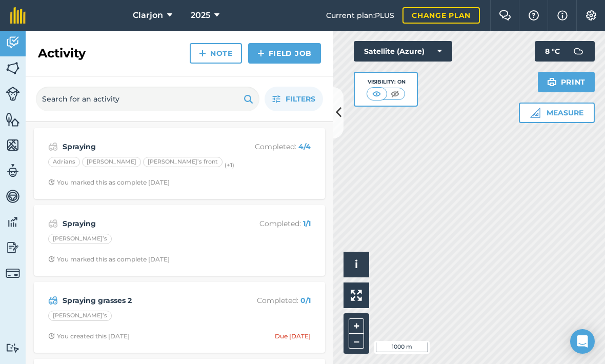 The image size is (605, 364). Describe the element at coordinates (563, 15) in the screenshot. I see `img: svg+xml;base64,PHN2ZyB4bWxucz0iaHR0cDovL3d3dy53My5vcmcvMjAwMC9zdmciIHdpZHRoPSIxNyIgaGVpZ2h0PSIxNy...` at that location.